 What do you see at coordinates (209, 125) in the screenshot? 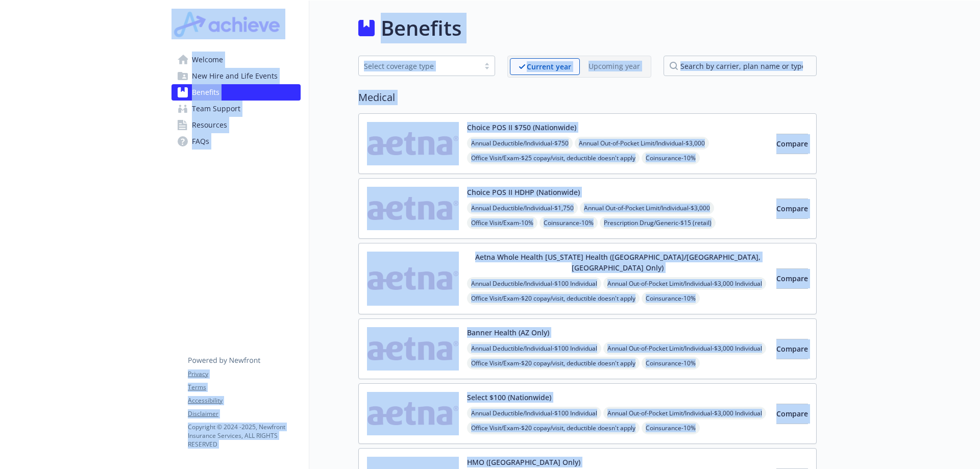
I see `span: Resources` at bounding box center [209, 125].